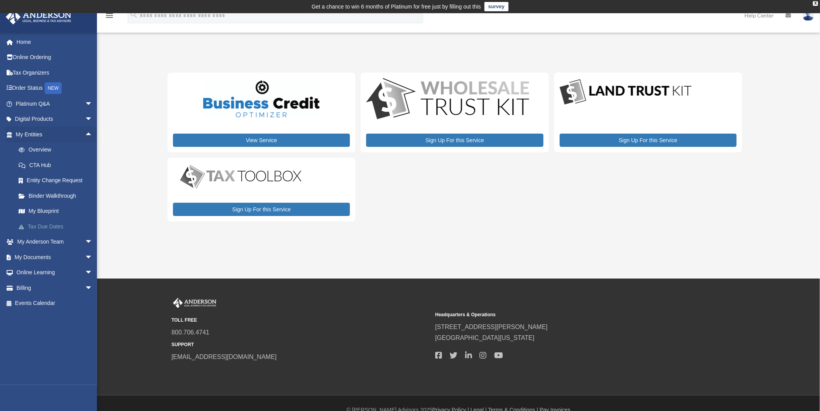  Describe the element at coordinates (191, 332) in the screenshot. I see `a: 800.706.4741` at that location.